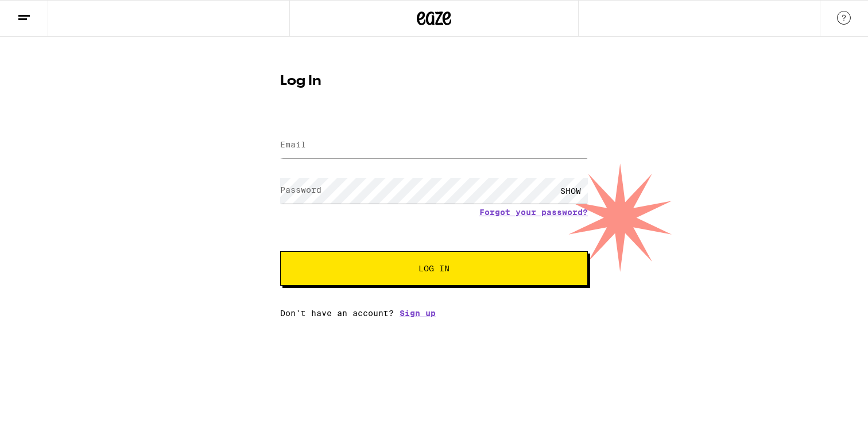  I want to click on div: SHOW, so click(570, 191).